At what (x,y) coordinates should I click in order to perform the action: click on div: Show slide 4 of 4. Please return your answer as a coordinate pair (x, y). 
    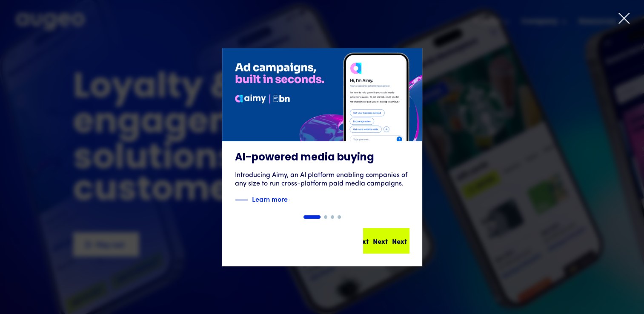
    Looking at the image, I should click on (339, 217).